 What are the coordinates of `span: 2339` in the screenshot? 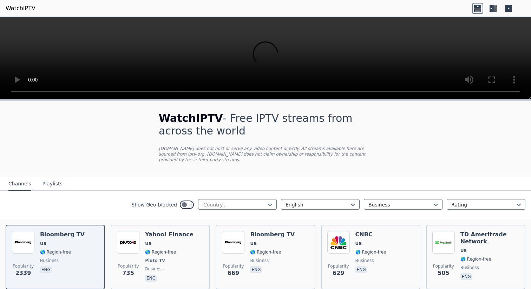 It's located at (23, 273).